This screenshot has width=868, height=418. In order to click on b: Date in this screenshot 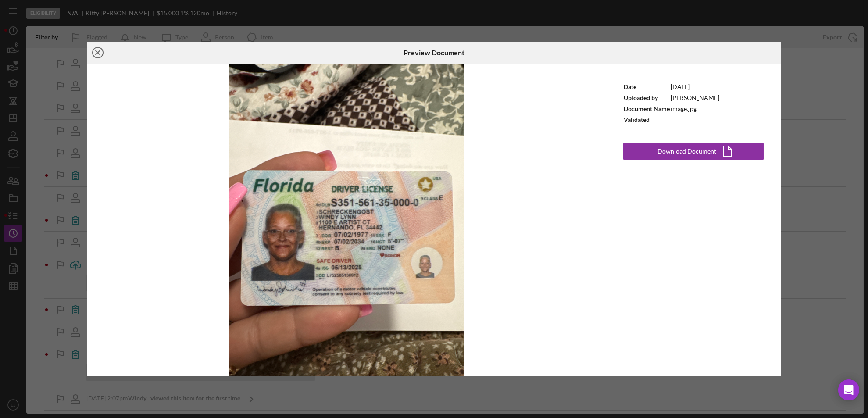, I will do `click(630, 86)`.